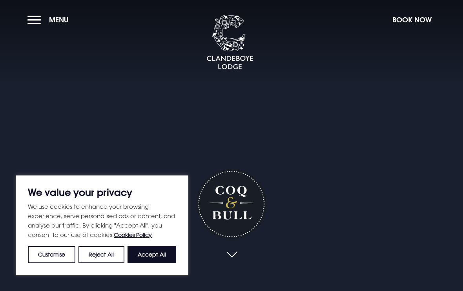 The width and height of the screenshot is (463, 291). What do you see at coordinates (50, 20) in the screenshot?
I see `button: Menu` at bounding box center [50, 20].